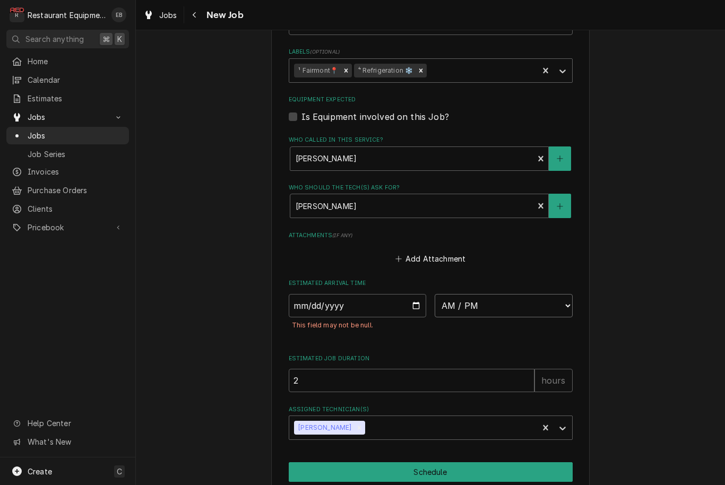  Describe the element at coordinates (75, 190) in the screenshot. I see `span: Purchase Orders` at that location.